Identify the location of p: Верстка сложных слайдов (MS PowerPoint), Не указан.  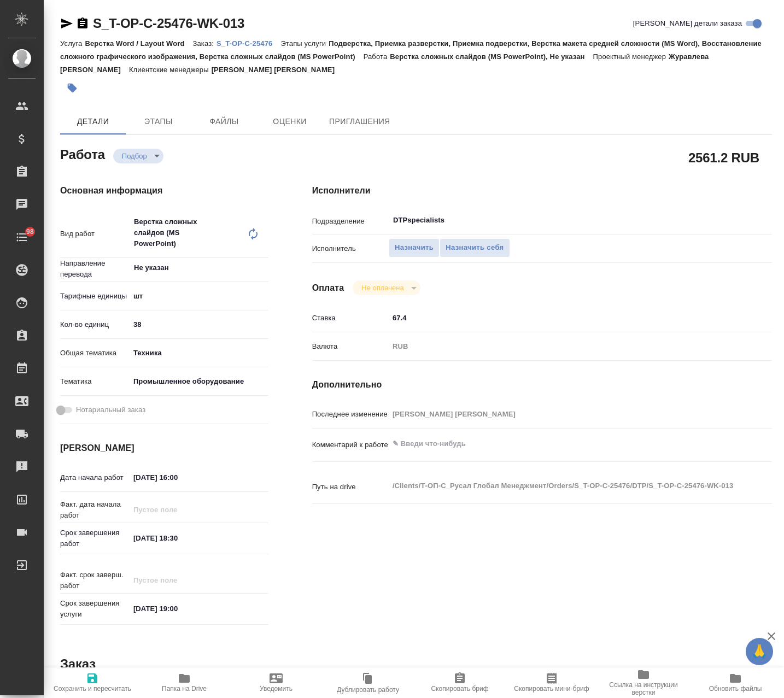
(491, 57).